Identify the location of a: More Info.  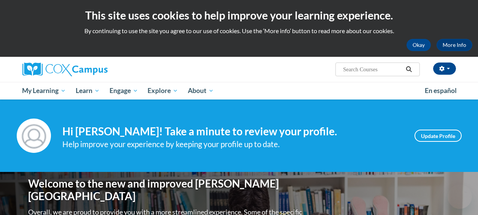
(455, 45).